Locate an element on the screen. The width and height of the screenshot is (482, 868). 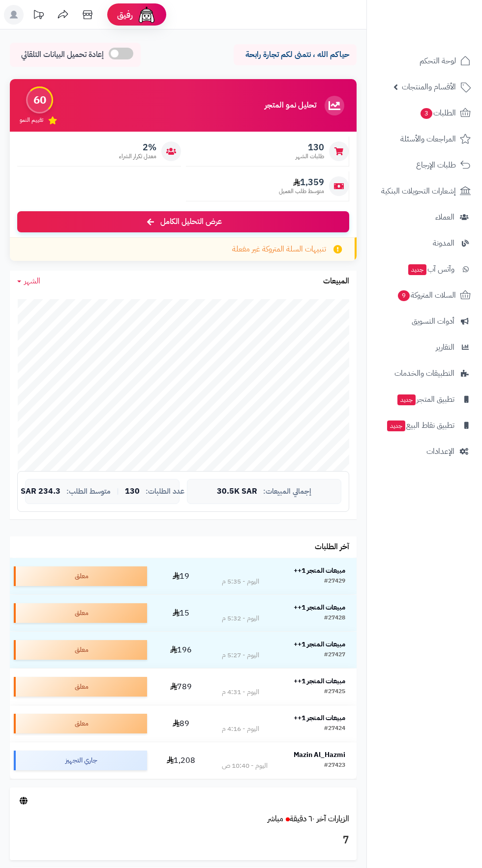
span: طلبات الإرجاع is located at coordinates (435, 165).